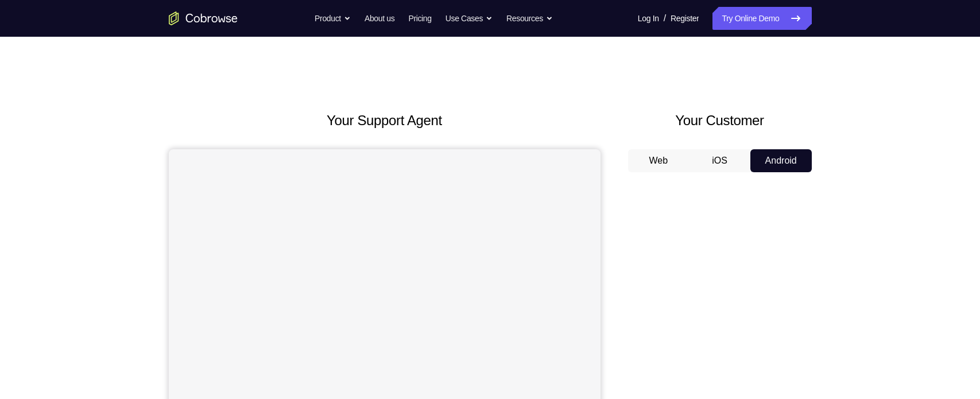 The height and width of the screenshot is (399, 980). Describe the element at coordinates (658, 161) in the screenshot. I see `button: Web` at that location.